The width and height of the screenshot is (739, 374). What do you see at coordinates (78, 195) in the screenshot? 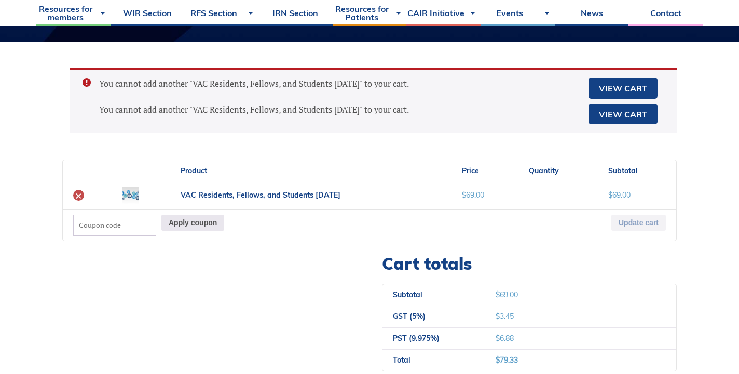
I see `a: Remove this item` at bounding box center [78, 195].